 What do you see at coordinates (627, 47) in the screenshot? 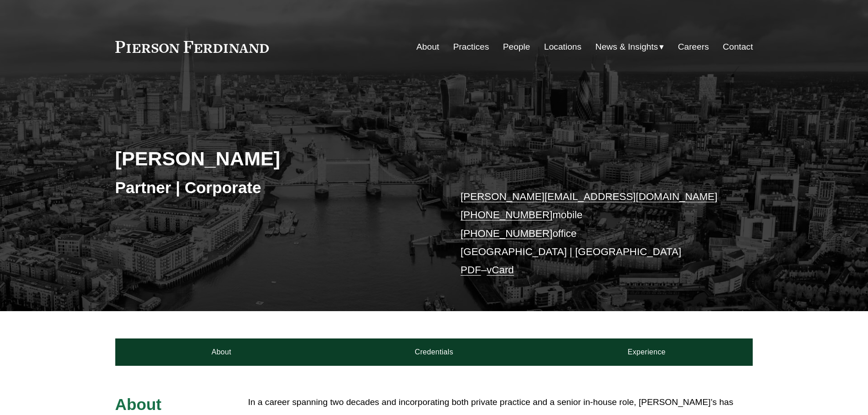
I see `span: News & Insights` at bounding box center [627, 47].